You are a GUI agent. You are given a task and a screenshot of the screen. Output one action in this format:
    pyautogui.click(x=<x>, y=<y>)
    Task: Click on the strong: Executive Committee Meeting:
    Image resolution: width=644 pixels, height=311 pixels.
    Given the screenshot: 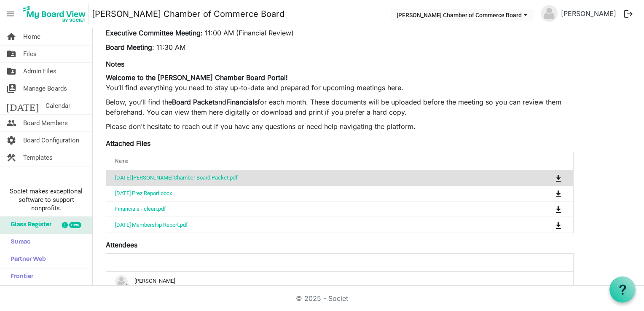 What is the action you would take?
    pyautogui.click(x=154, y=33)
    